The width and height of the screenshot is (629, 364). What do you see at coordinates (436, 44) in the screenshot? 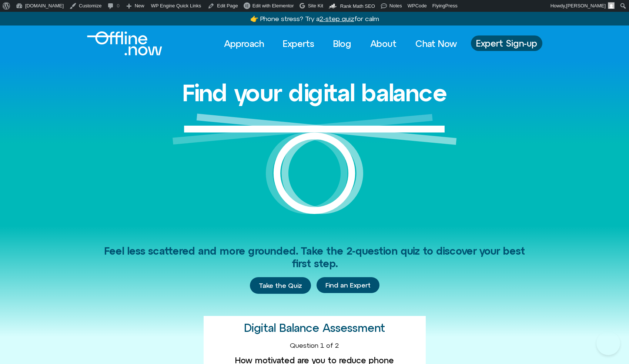
I see `a: Chat Now` at bounding box center [436, 44].